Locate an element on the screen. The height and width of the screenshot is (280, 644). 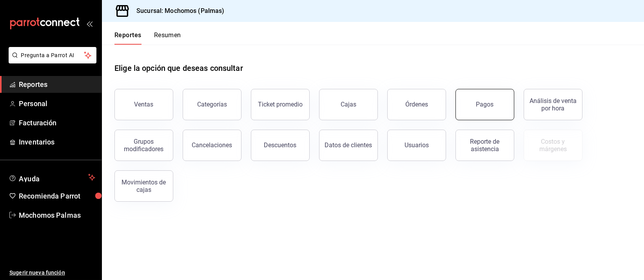
span: Recomienda Parrot is located at coordinates (57, 196).